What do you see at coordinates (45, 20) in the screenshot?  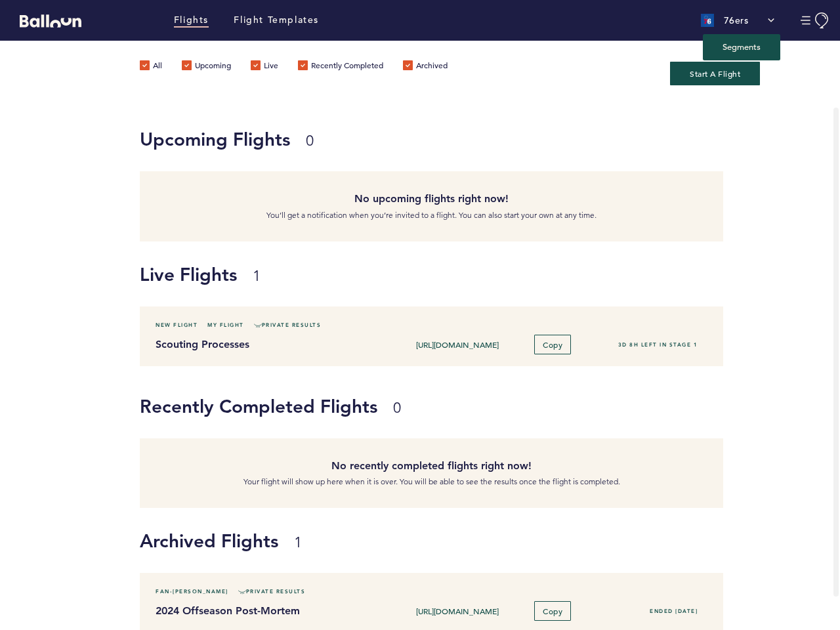 I see `a: Balloon` at bounding box center [45, 20].